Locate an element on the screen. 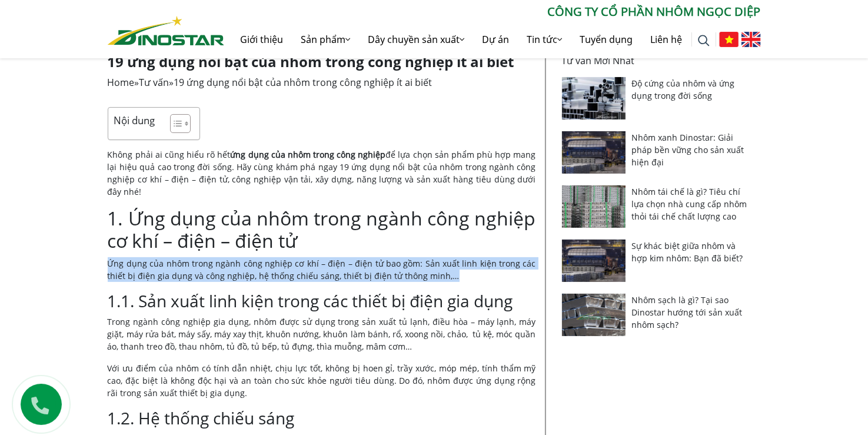 The image size is (868, 435). a: Sự khác biệt giữa nhôm và hợp kim nhôm: Bạn đã biết? is located at coordinates (687, 252).